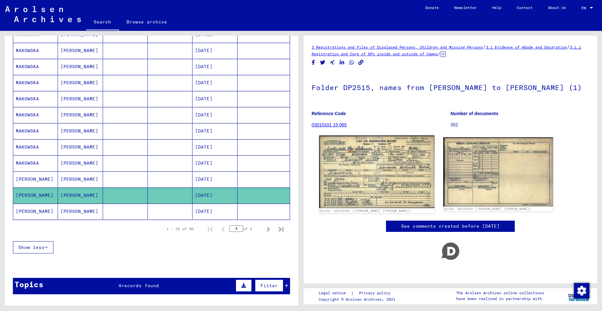  Describe the element at coordinates (43, 14) in the screenshot. I see `img: Arolsen_neg.svg` at that location.